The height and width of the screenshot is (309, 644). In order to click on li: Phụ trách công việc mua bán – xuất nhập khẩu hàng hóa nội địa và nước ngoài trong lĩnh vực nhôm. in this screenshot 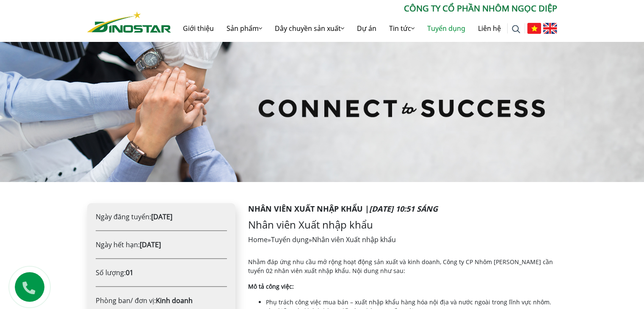, I will do `click(411, 301)`.